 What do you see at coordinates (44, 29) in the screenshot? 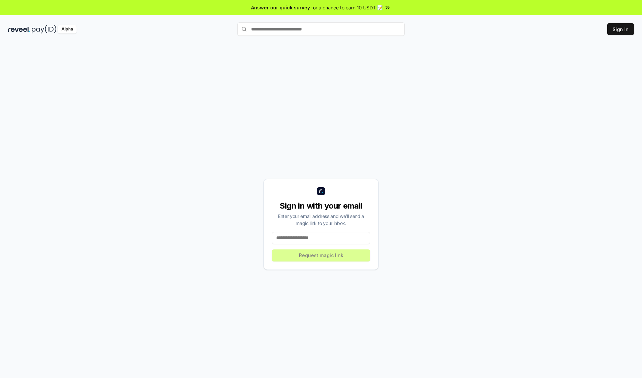
I see `img: pay_id` at bounding box center [44, 29].